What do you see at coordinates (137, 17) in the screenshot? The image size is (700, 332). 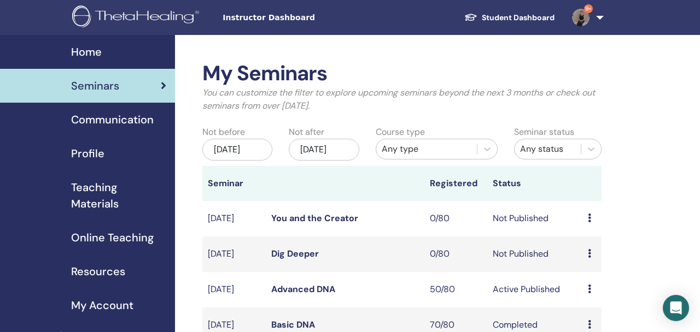 I see `img: logo.png` at bounding box center [137, 17].